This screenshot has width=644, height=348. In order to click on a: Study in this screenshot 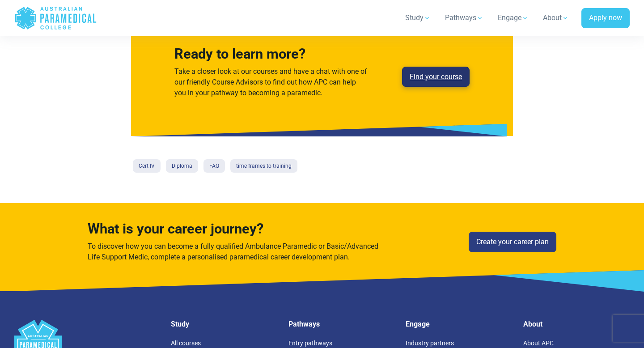, I will do `click(418, 18)`.